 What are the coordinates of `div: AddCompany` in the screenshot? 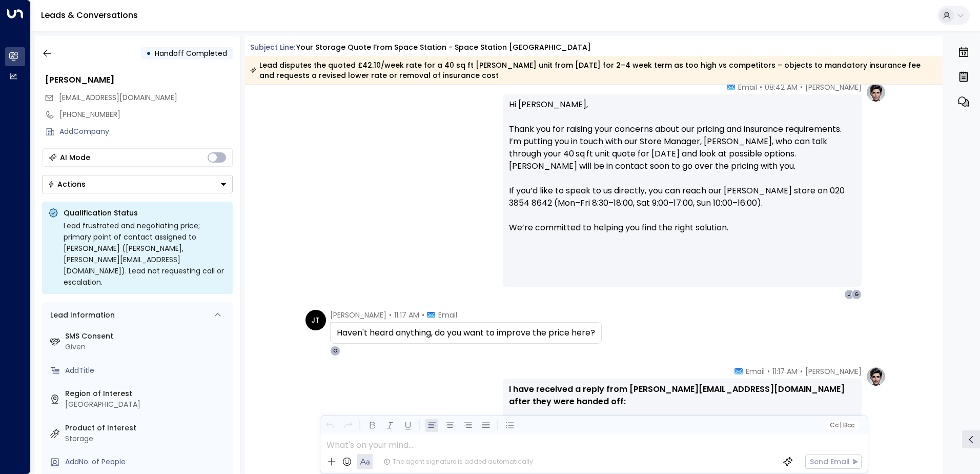 It's located at (146, 132).